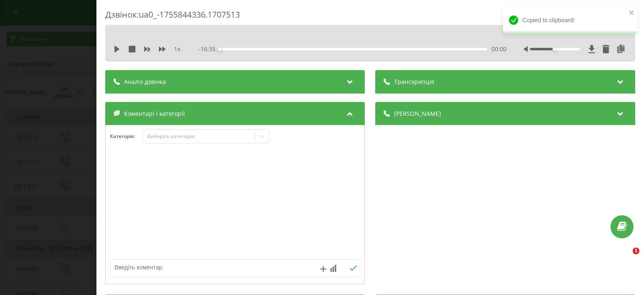 This screenshot has width=644, height=295. Describe the element at coordinates (199, 136) in the screenshot. I see `div: Виберіть категорію` at that location.